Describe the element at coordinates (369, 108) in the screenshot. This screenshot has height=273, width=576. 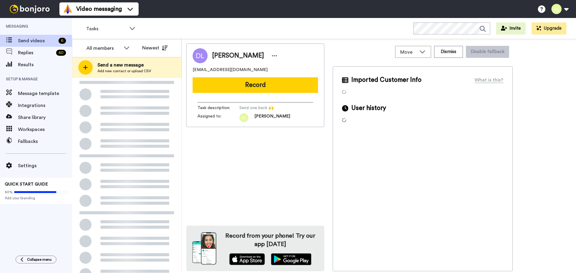
I see `span: User history` at that location.